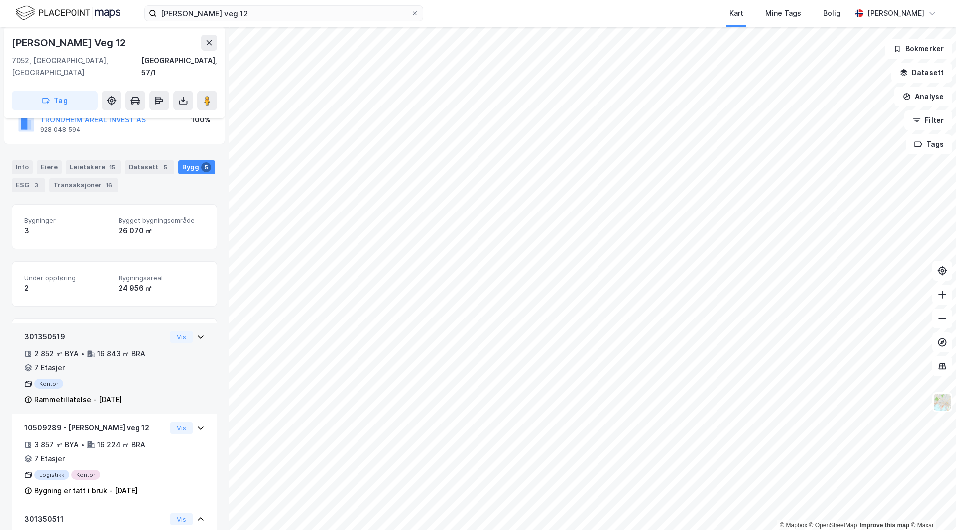 The image size is (956, 530). I want to click on span: Under oppføring, so click(67, 278).